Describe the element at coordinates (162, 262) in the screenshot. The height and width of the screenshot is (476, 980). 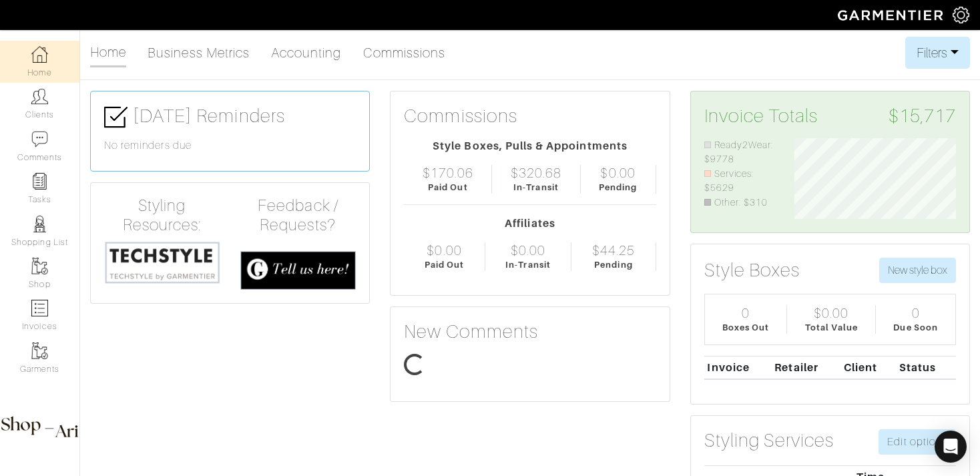
I see `img: techstyle-93310999766a10050dc78ceb7f971a75838126fd19372ce40ba20cdf6a89b94b.png` at that location.